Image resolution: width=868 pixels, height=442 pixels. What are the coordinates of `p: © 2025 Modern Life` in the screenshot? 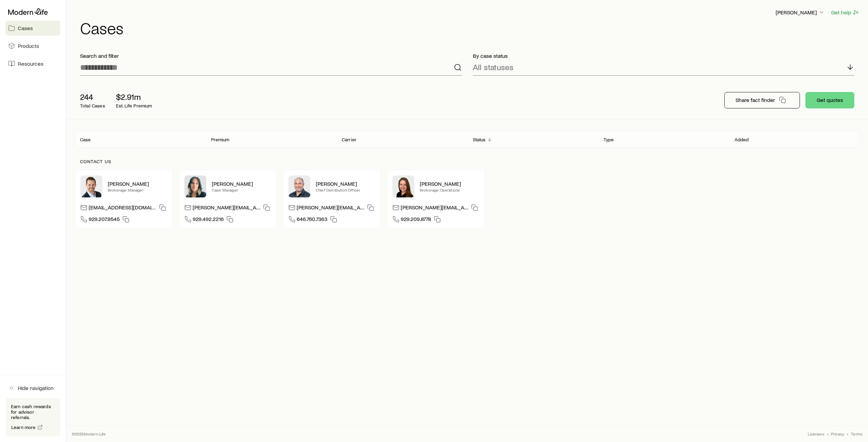 It's located at (89, 434).